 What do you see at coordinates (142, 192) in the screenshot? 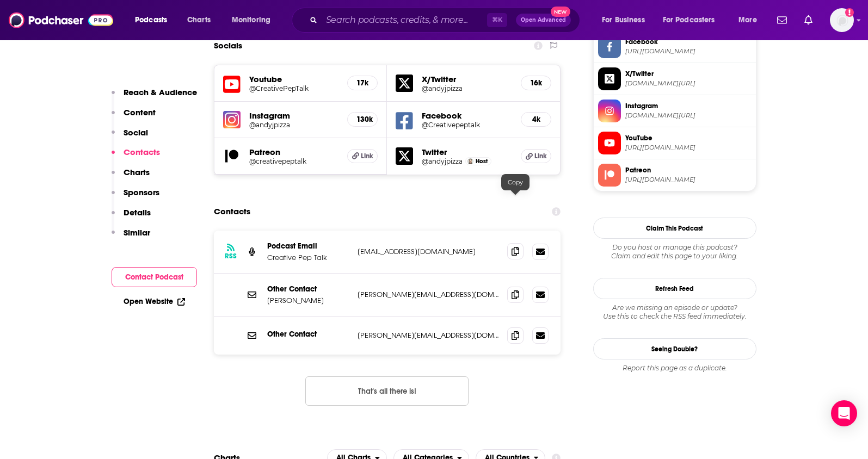
I see `p: Sponsors` at bounding box center [142, 192].